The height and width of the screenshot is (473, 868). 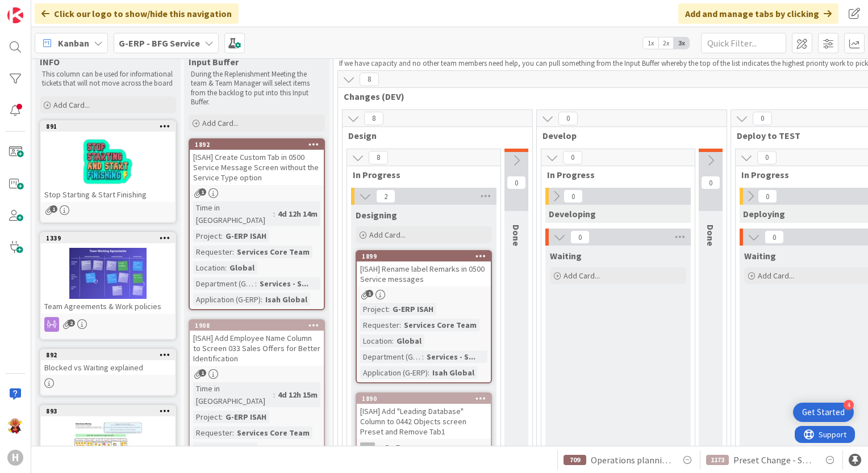 I want to click on span: Develop, so click(x=627, y=136).